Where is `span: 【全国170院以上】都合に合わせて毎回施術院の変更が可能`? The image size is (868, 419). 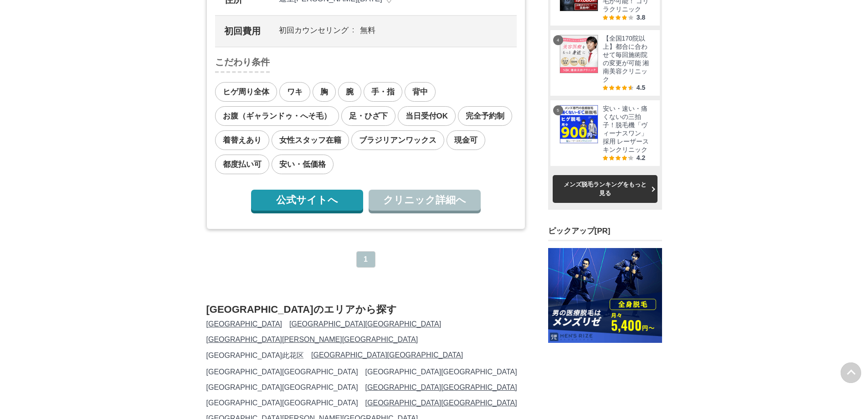
span: 【全国170院以上】都合に合わせて毎回施術院の変更が可能 is located at coordinates (626, 51).